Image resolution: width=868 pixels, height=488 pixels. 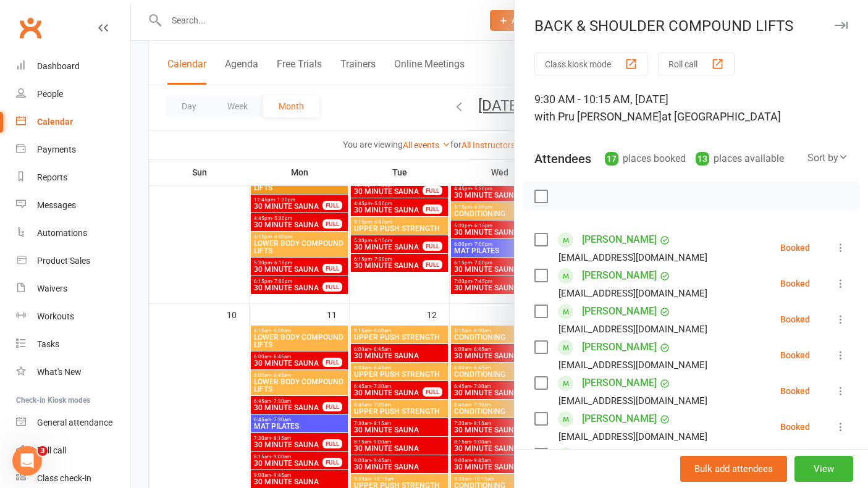 What do you see at coordinates (73, 149) in the screenshot?
I see `a: Payments` at bounding box center [73, 149].